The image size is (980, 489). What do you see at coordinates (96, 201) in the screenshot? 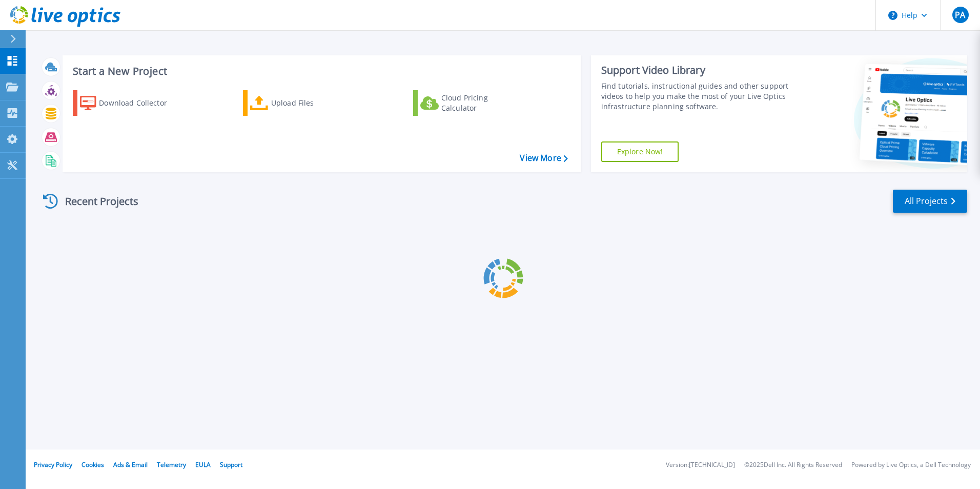
I see `div: Recent Projects` at bounding box center [96, 201].